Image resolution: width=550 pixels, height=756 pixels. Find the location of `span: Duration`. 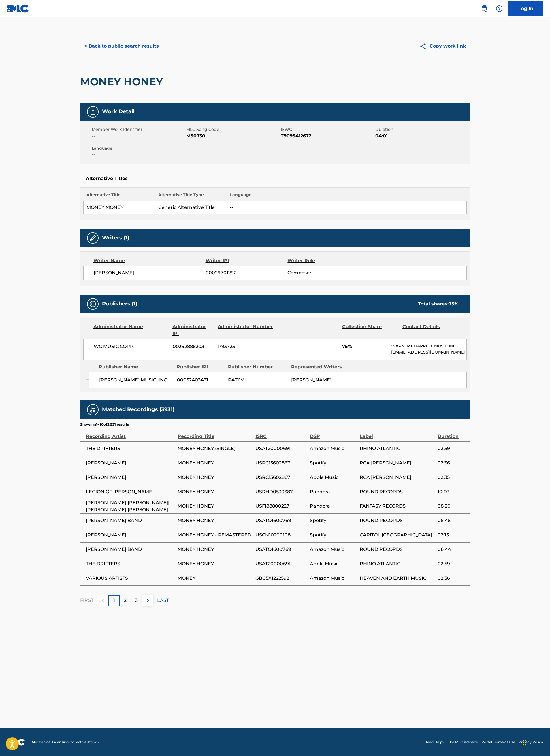

span: Duration is located at coordinates (421, 129).